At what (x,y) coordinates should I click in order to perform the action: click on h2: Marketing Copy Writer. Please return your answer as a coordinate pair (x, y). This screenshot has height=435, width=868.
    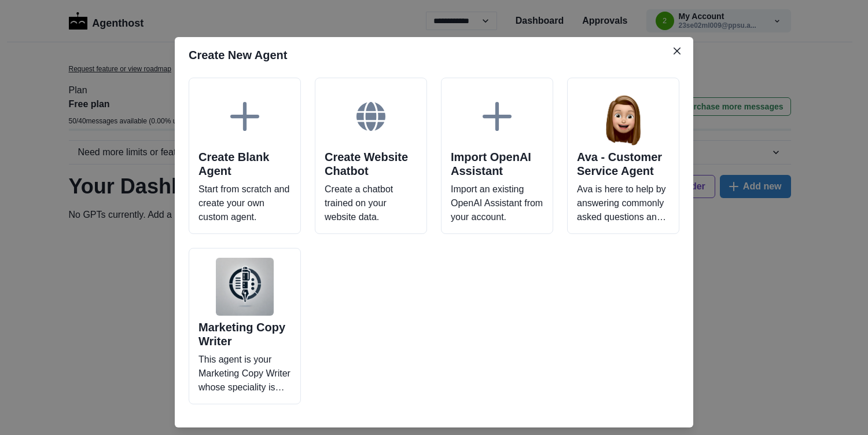
    Looking at the image, I should click on (245, 334).